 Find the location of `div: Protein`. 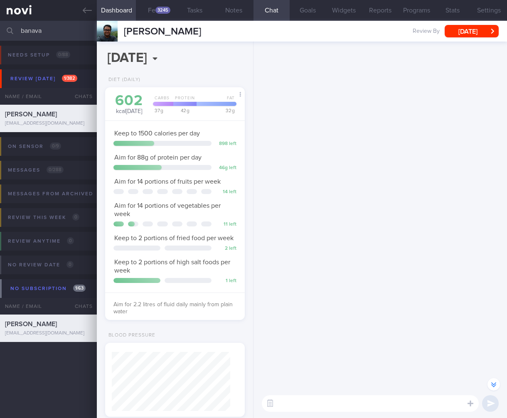

div: Protein is located at coordinates (184, 101).